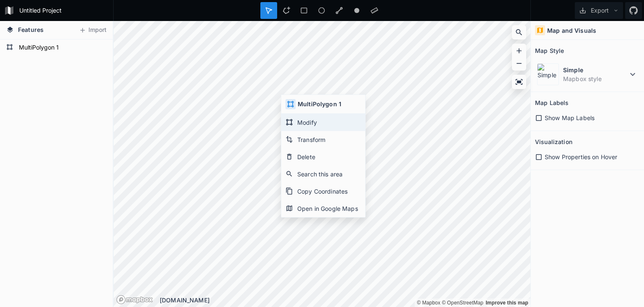 The height and width of the screenshot is (307, 644). I want to click on div: Search this area, so click(323, 174).